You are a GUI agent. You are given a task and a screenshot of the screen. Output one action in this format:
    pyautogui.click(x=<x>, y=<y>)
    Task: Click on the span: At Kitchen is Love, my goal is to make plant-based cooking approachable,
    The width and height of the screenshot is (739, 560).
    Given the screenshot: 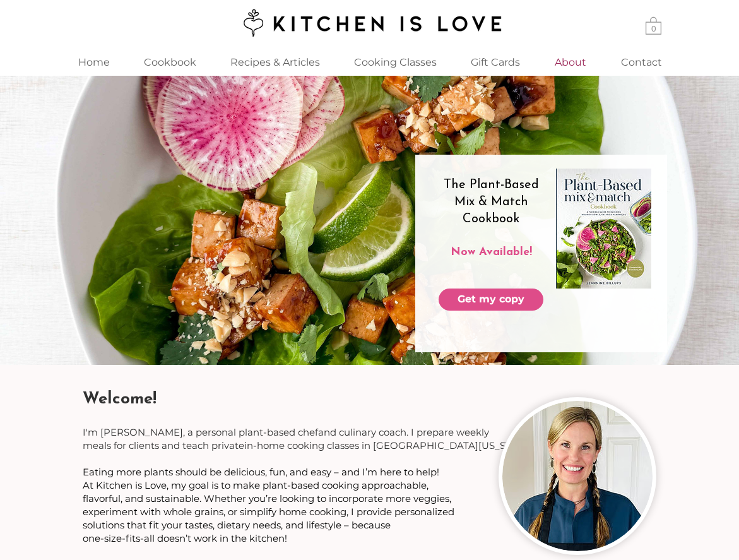 What is the action you would take?
    pyautogui.click(x=256, y=485)
    